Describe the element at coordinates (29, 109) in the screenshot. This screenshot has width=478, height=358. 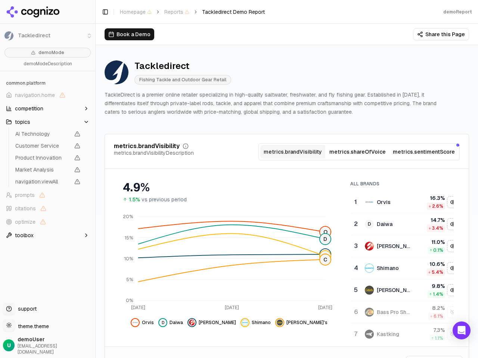
I see `span: competition` at that location.